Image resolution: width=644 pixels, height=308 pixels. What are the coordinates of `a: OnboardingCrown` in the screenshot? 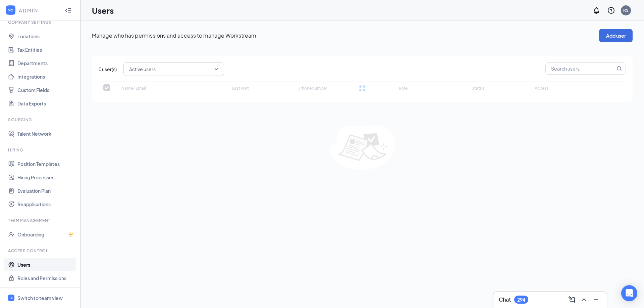 It's located at (46, 234).